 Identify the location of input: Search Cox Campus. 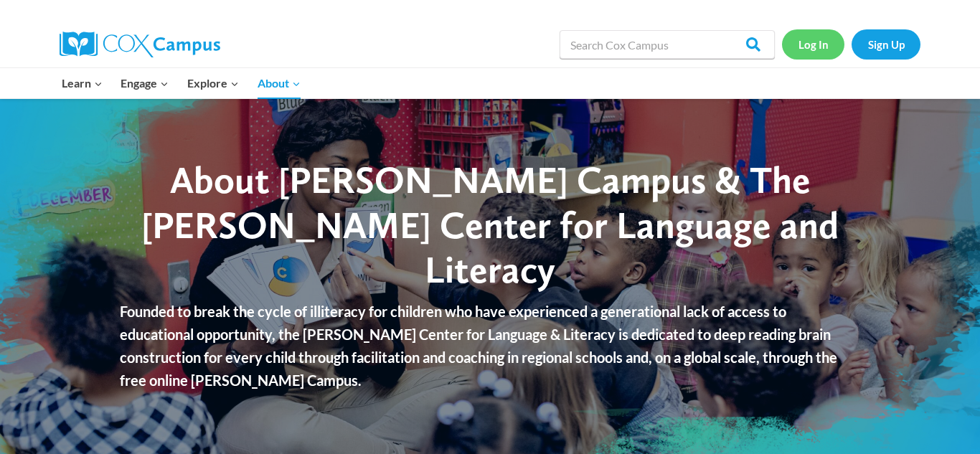
(667, 44).